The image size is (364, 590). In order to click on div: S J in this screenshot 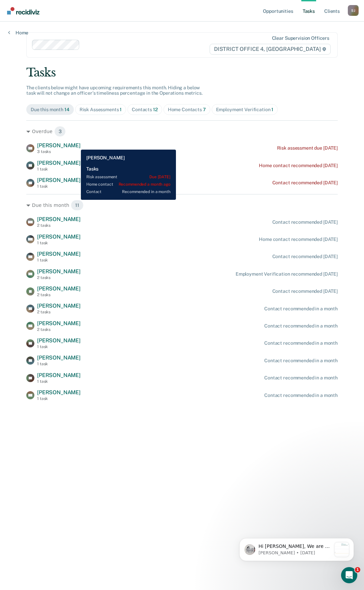, I will do `click(353, 10)`.